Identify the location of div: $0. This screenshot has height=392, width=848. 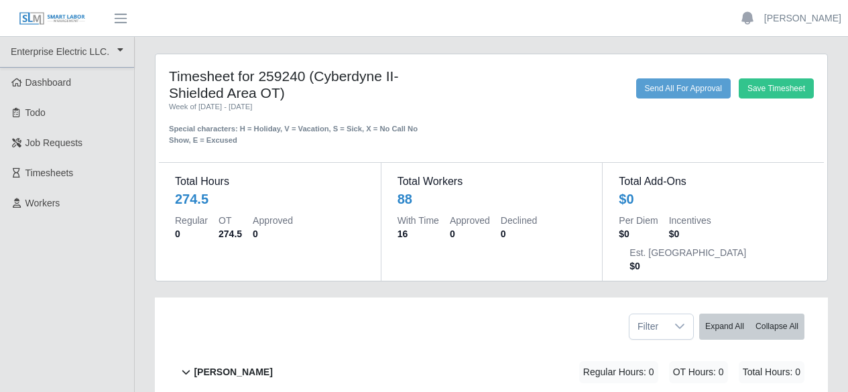
(626, 199).